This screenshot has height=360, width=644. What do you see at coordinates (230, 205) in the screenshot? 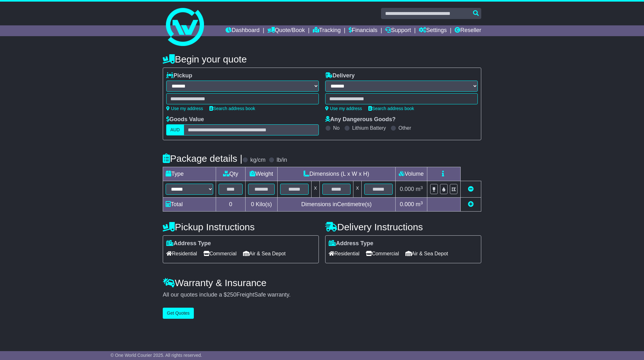
I see `td: 0` at bounding box center [230, 205].